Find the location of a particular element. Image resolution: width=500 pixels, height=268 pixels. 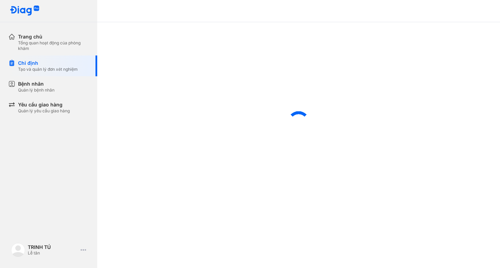

div: Tổng quan hoạt động của phòng khám is located at coordinates (53, 46).